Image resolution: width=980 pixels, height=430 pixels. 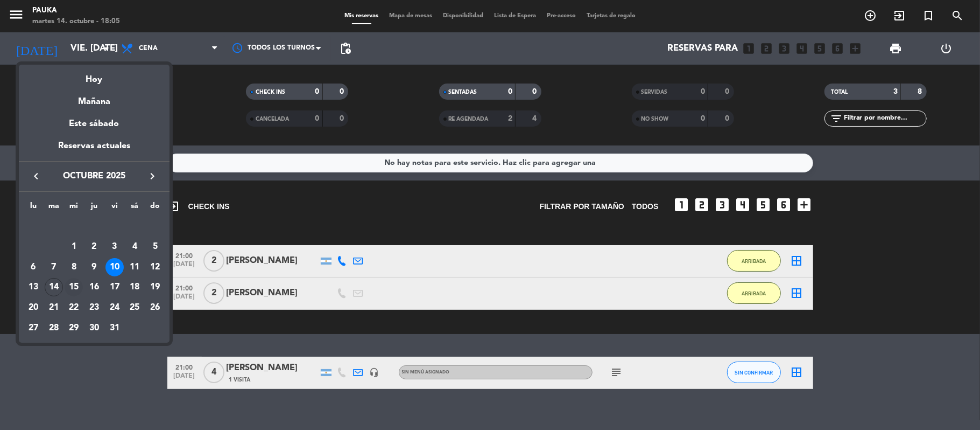 I want to click on div: Este sábado, so click(x=94, y=124).